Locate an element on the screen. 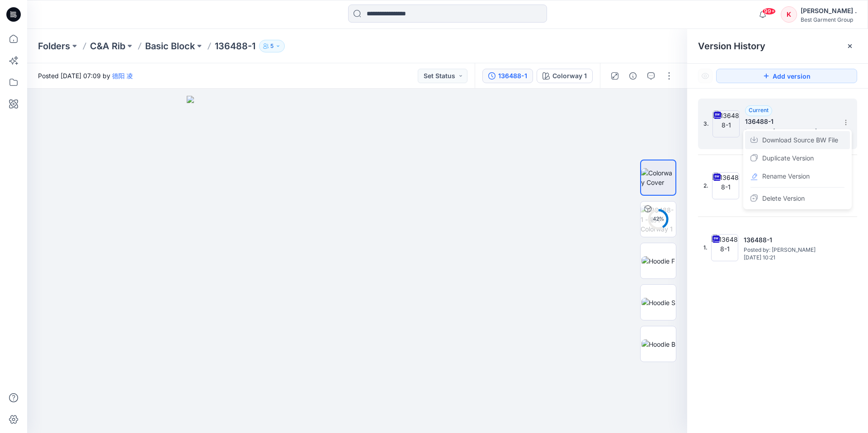  span: Version History is located at coordinates (732, 46).